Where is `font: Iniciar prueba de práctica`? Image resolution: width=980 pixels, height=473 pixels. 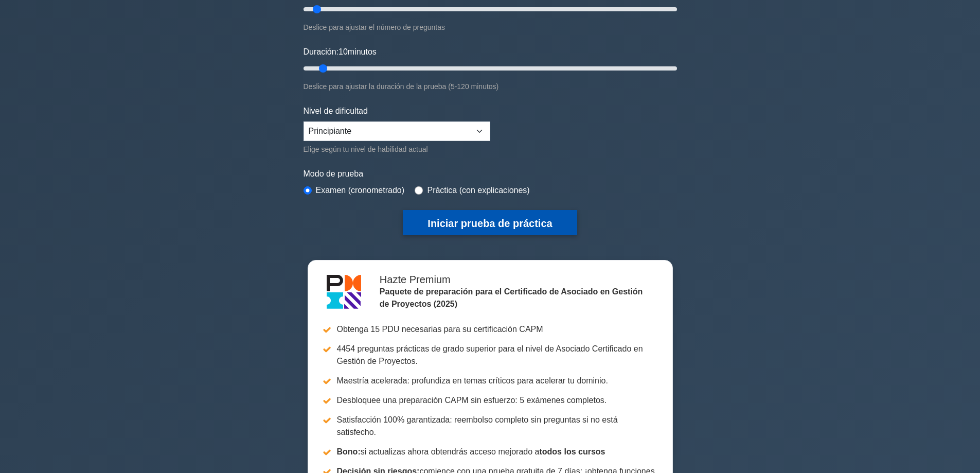 font: Iniciar prueba de práctica is located at coordinates (490, 224).